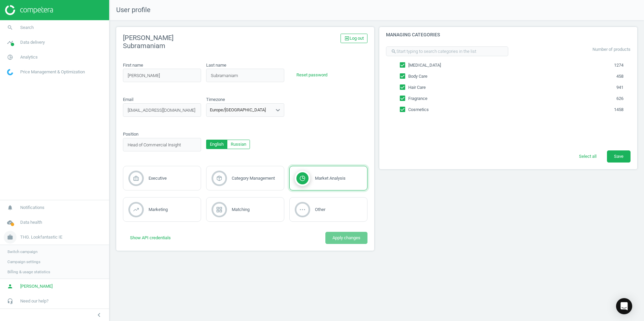 This screenshot has width=644, height=321. Describe the element at coordinates (32, 208) in the screenshot. I see `span: Notifications` at that location.